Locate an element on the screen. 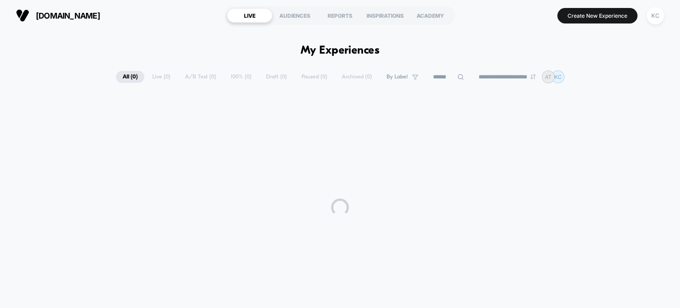 The image size is (680, 308). span: By Label is located at coordinates (397, 77).